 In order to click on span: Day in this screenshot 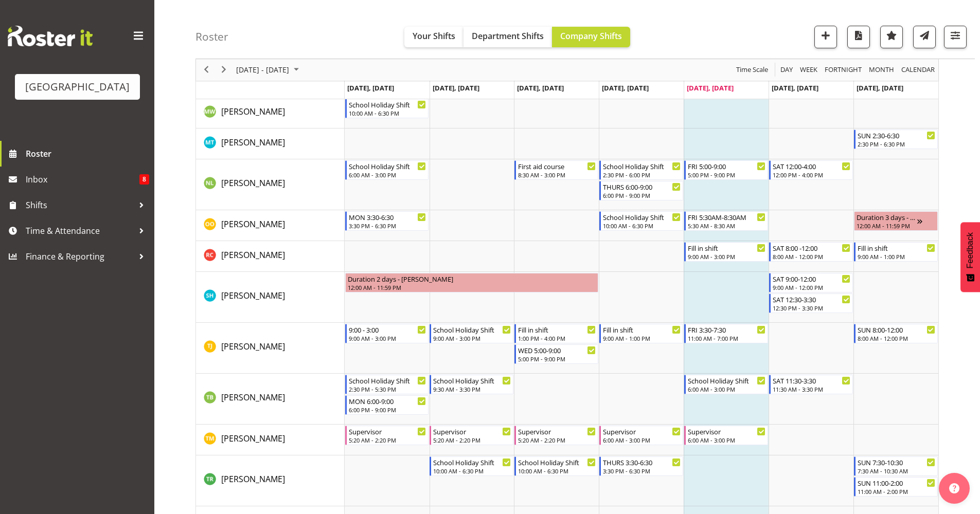, I will do `click(786, 70)`.